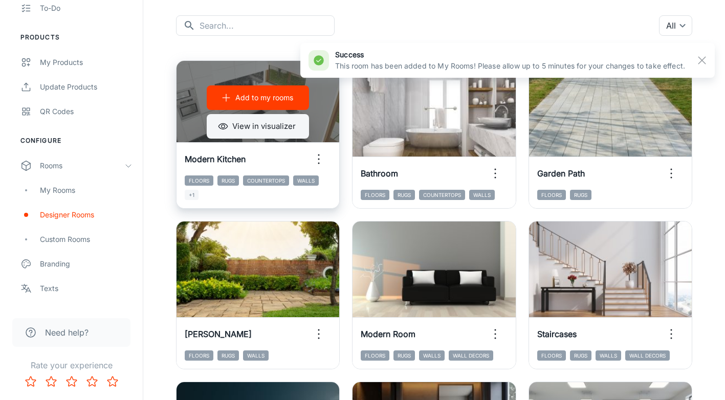 The height and width of the screenshot is (400, 725). I want to click on button: Rate 5 star, so click(113, 382).